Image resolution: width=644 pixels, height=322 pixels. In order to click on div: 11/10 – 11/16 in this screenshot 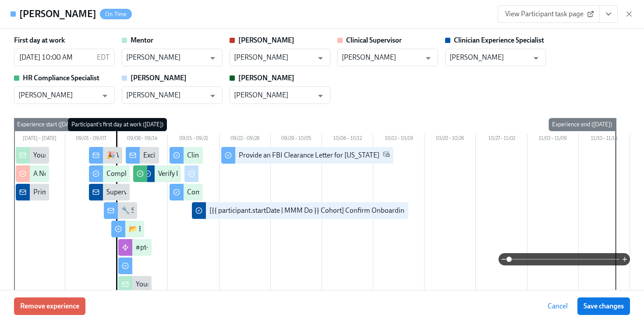, I will do `click(604, 139)`.